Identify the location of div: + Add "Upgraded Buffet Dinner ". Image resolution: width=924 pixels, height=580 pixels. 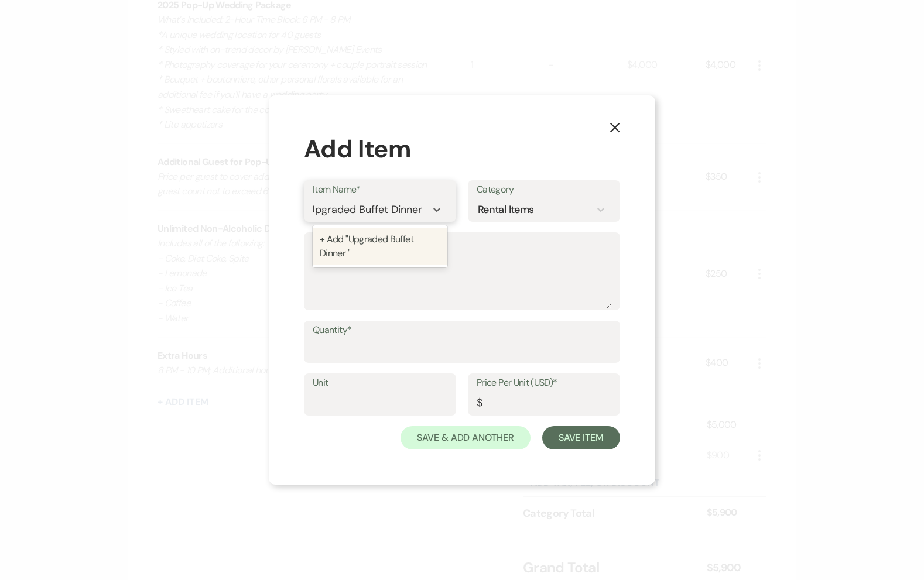
(380, 247).